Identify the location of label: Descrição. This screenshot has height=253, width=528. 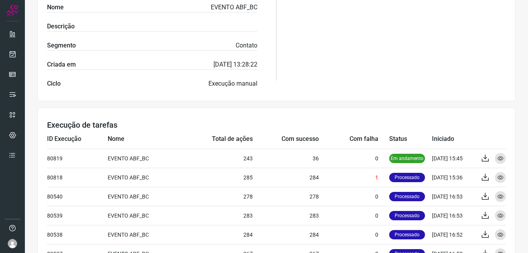
(61, 26).